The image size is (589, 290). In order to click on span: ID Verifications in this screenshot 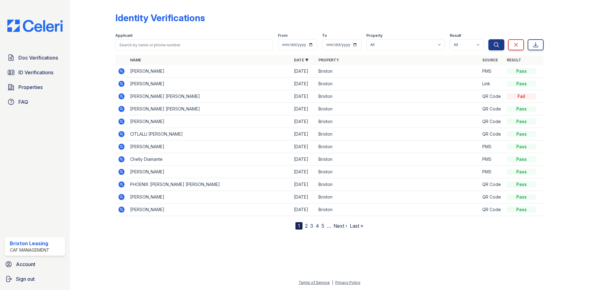, I will do `click(36, 72)`.